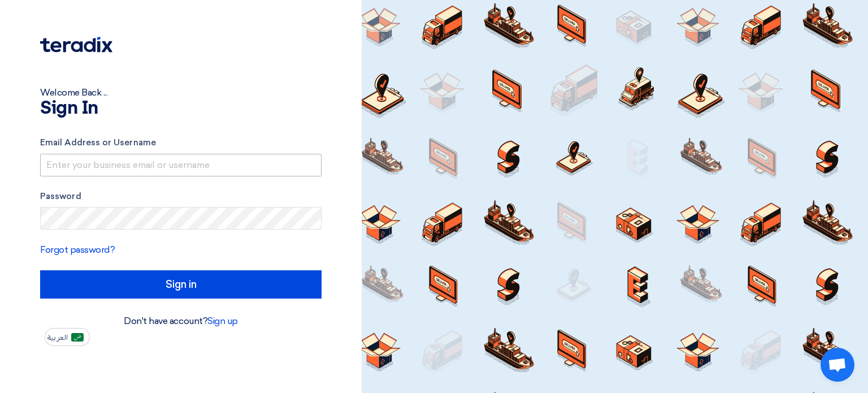 Image resolution: width=868 pixels, height=393 pixels. I want to click on h1: Sign In, so click(181, 109).